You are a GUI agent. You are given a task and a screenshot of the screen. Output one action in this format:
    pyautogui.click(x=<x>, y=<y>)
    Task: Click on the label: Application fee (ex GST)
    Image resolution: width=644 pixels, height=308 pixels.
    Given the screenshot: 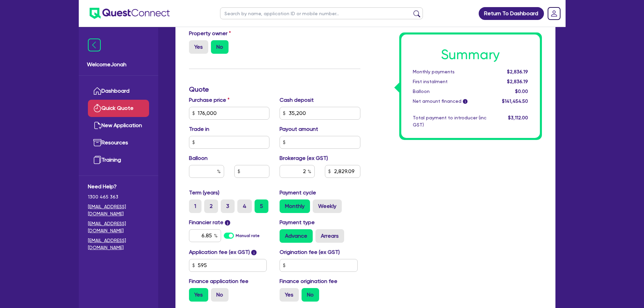 What is the action you would take?
    pyautogui.click(x=220, y=252)
    